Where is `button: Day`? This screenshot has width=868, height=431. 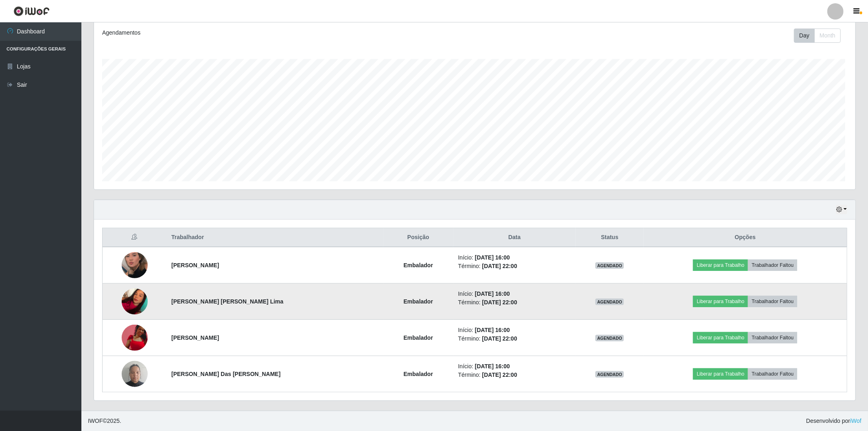
button: Day is located at coordinates (804, 35).